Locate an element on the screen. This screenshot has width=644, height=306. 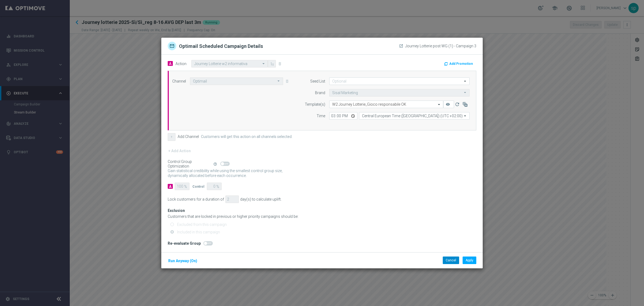
h2: Optimail Scheduled Campaign Details is located at coordinates (221, 46).